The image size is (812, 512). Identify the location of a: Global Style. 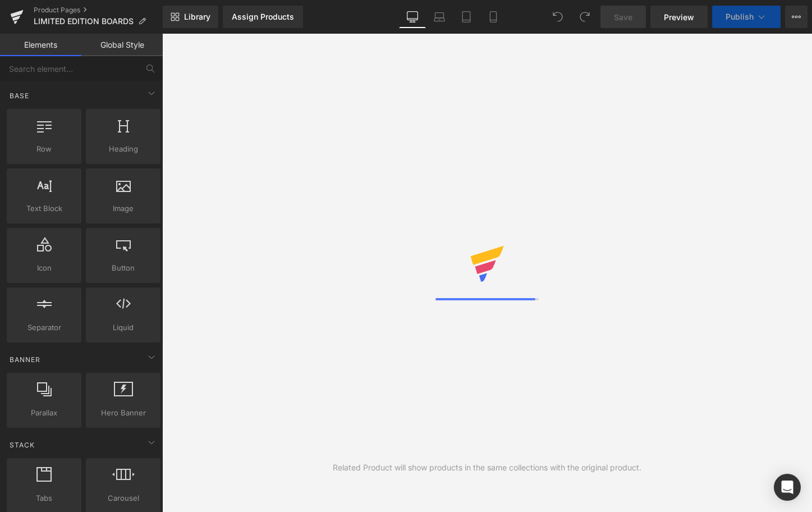
(122, 45).